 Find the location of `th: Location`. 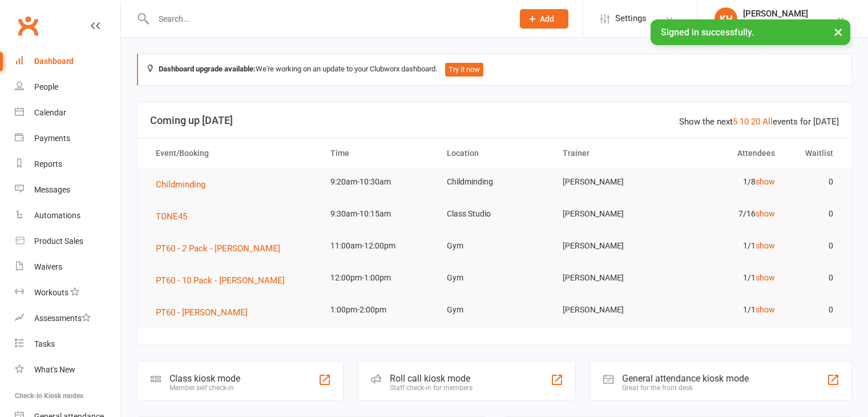

th: Location is located at coordinates (495, 153).